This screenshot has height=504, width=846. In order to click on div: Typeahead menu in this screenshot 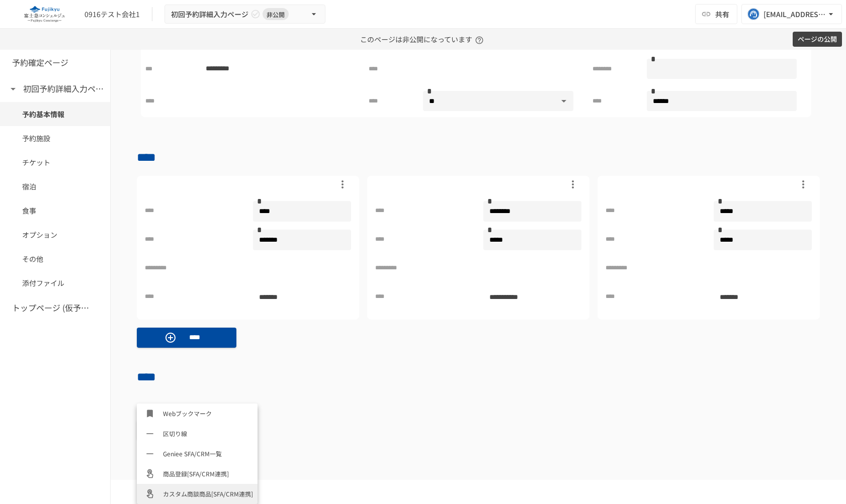, I will do `click(478, 398)`.